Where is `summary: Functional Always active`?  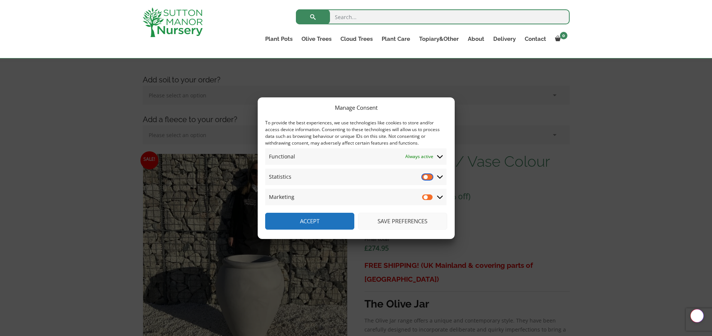 summary: Functional Always active is located at coordinates (356, 157).